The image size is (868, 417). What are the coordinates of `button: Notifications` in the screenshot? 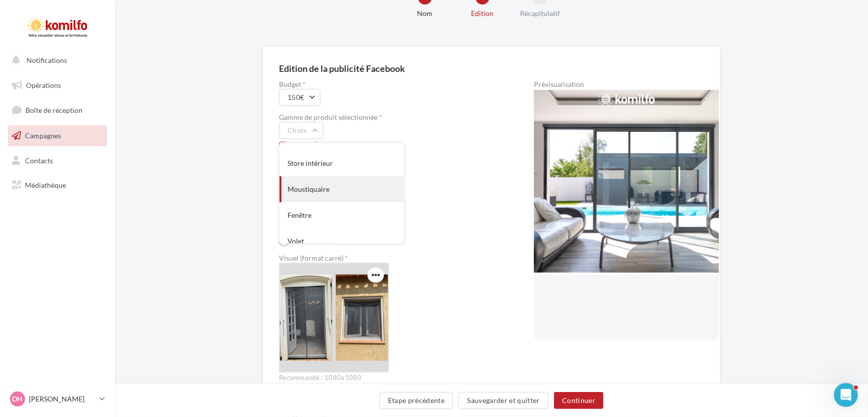 It's located at (55, 60).